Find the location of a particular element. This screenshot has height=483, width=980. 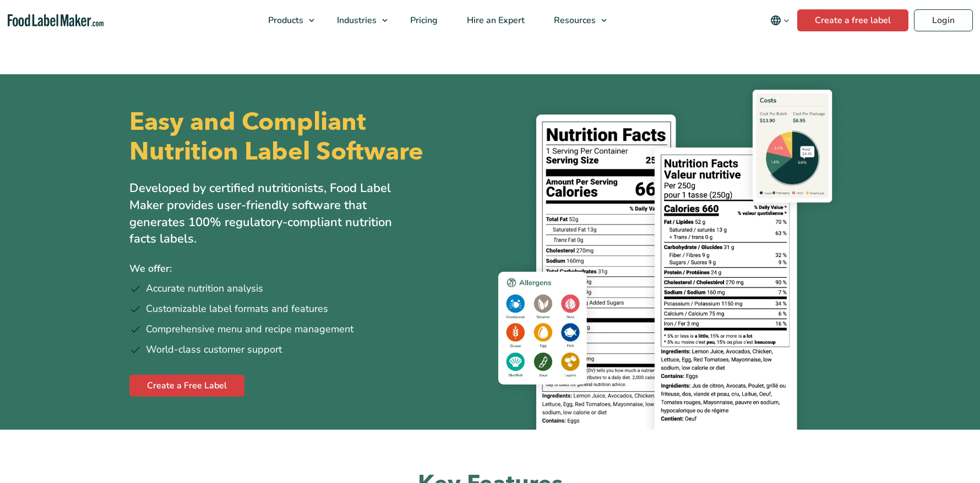

a: Food Label Maker homepage is located at coordinates (55, 20).